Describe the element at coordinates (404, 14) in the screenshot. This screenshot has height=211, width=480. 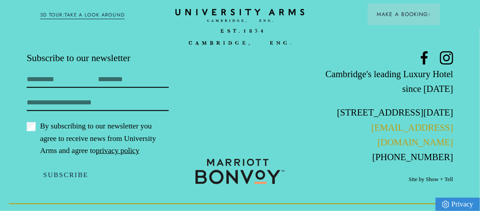
I see `button: Make a BookingArrow icon` at that location.